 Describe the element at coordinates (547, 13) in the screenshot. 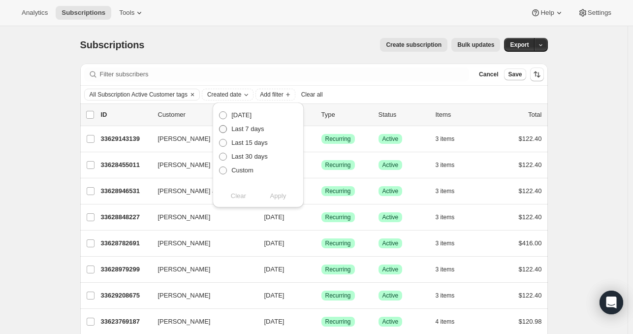

I see `button: Help` at that location.